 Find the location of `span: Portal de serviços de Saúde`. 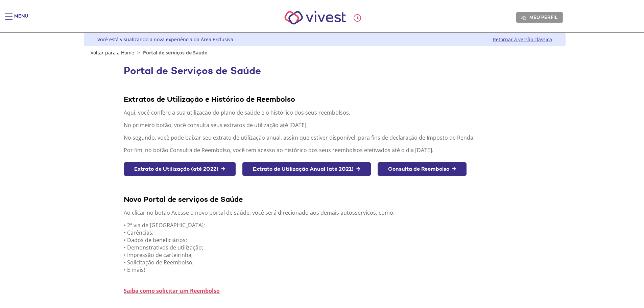

span: Portal de serviços de Saúde is located at coordinates (175, 52).